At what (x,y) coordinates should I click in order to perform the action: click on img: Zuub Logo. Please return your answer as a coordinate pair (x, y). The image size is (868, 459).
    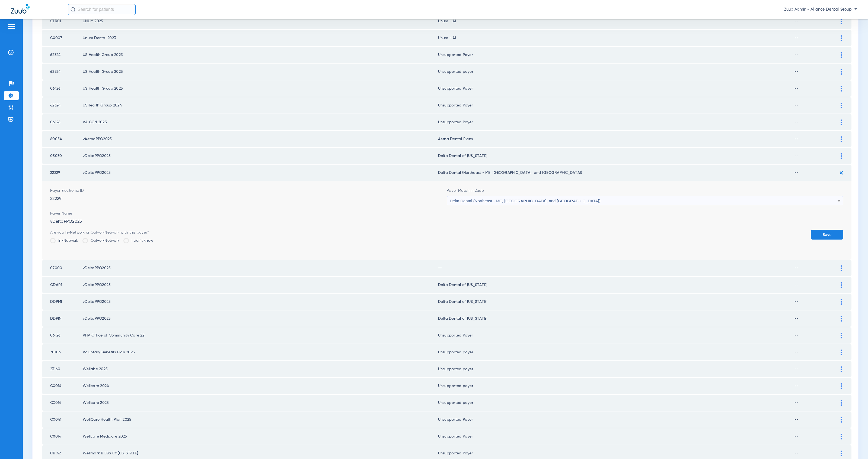
    Looking at the image, I should click on (20, 9).